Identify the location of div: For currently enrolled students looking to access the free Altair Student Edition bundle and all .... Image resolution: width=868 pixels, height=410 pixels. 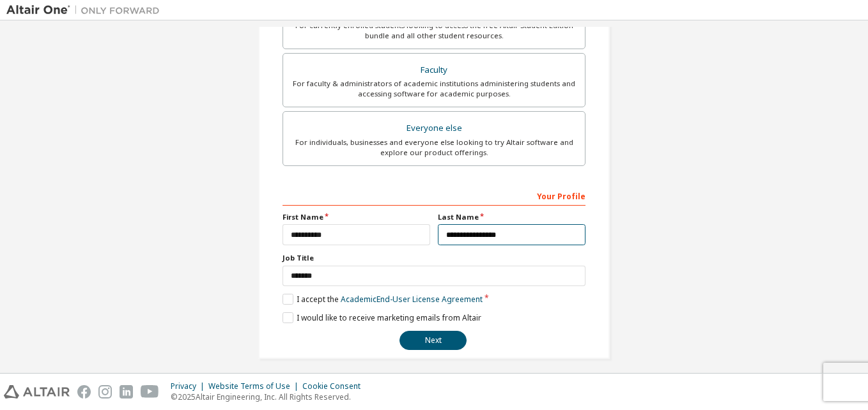
(434, 31).